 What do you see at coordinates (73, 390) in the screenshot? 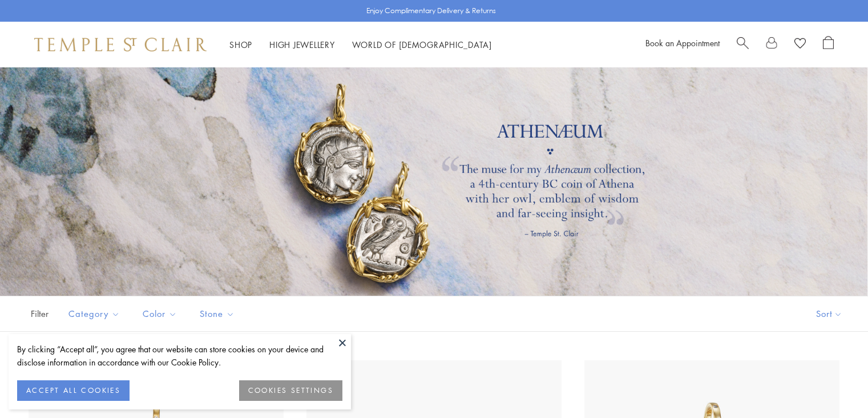
I see `button: ACCEPT ALL COOKIES` at bounding box center [73, 390].